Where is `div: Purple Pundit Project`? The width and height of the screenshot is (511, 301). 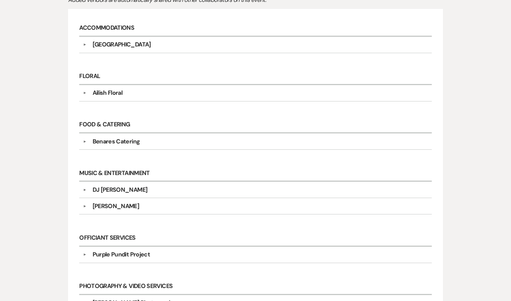 div: Purple Pundit Project is located at coordinates (121, 255).